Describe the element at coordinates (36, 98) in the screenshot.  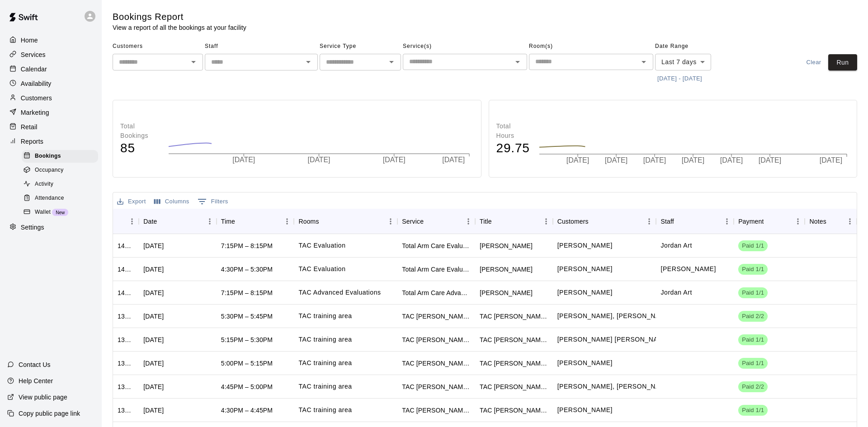
I see `p: Customers` at that location.